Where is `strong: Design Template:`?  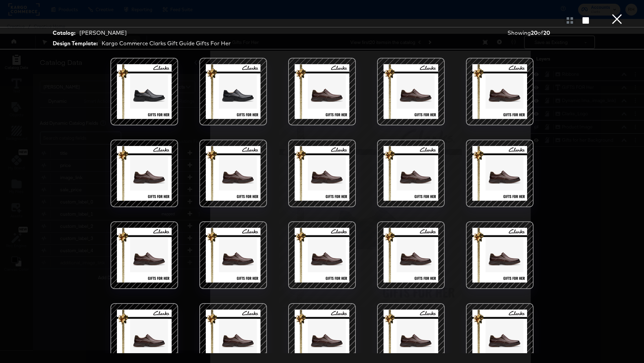 strong: Design Template: is located at coordinates (75, 43).